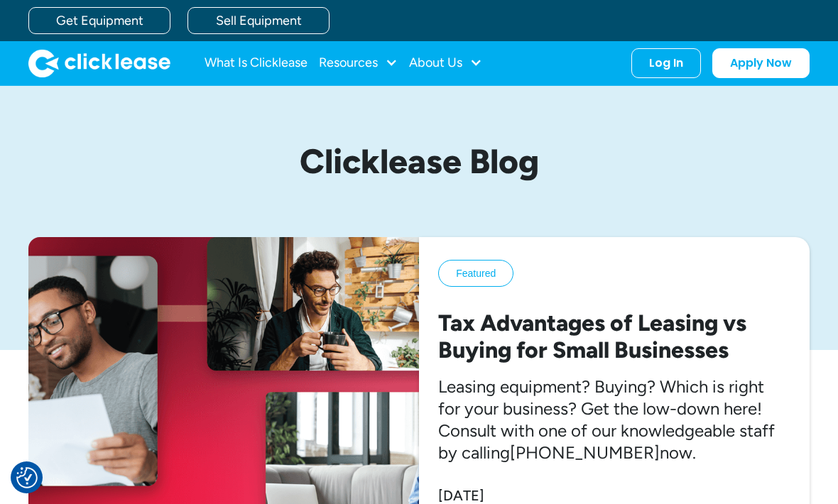 Image resolution: width=838 pixels, height=504 pixels. What do you see at coordinates (27, 478) in the screenshot?
I see `button: Consent Preferences` at bounding box center [27, 478].